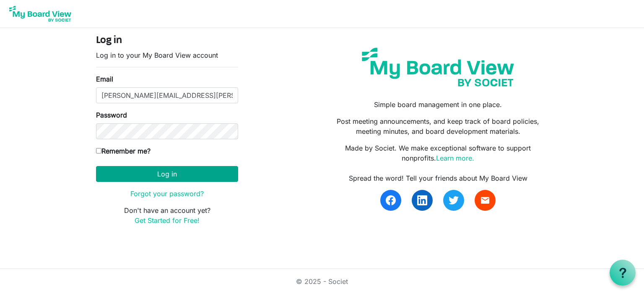 The image size is (644, 294). What do you see at coordinates (167, 55) in the screenshot?
I see `p: Log in to your My Board View account` at bounding box center [167, 55].